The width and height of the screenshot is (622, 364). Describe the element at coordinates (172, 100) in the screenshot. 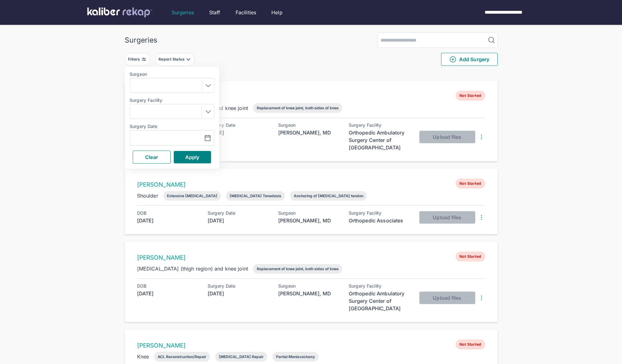

I see `label: Surgery Facility` at that location.